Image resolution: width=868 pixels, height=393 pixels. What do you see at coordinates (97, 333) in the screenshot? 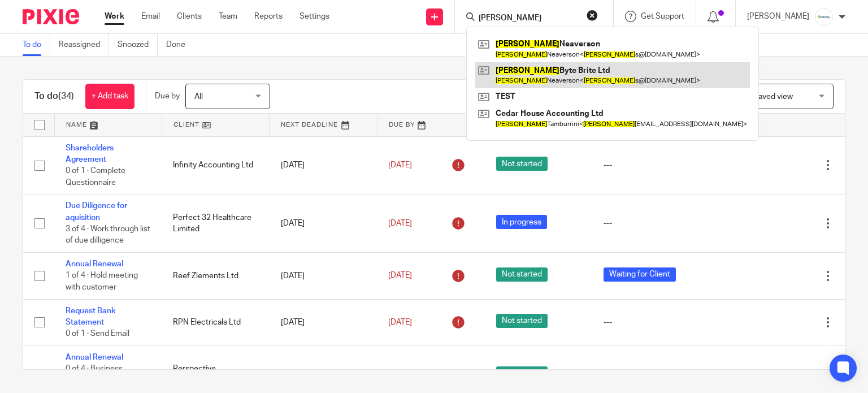
I see `span: 0 of 1 · Send Email` at bounding box center [97, 333].